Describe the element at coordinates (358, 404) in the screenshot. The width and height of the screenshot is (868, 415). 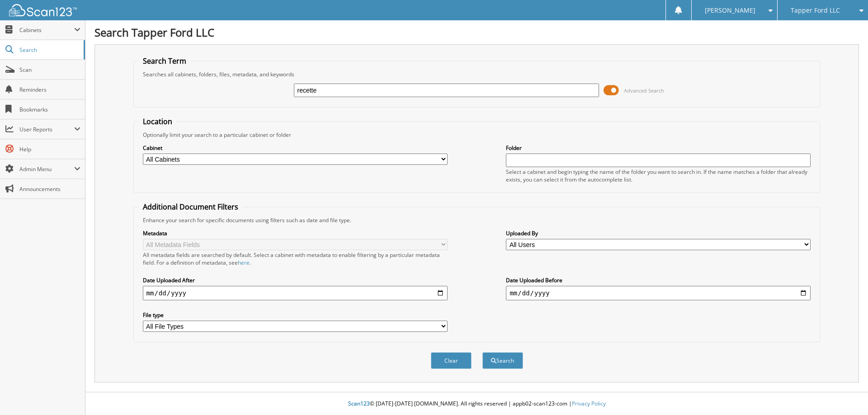
I see `span: Scan123` at that location.